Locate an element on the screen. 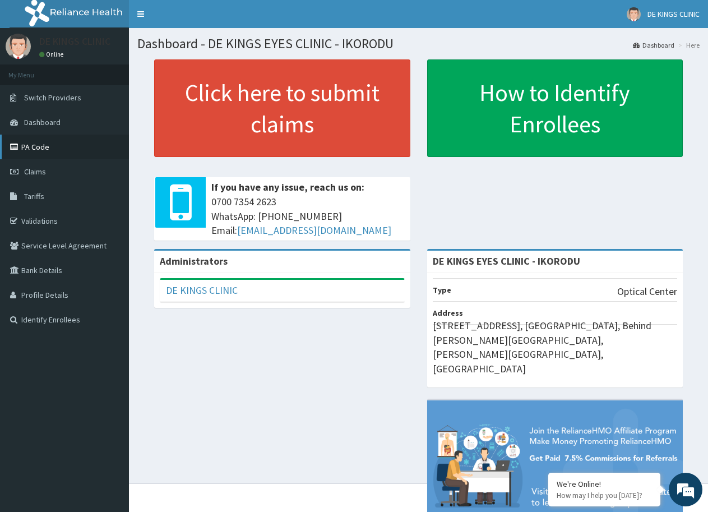 This screenshot has height=512, width=708. span: DE KINGS CLINIC is located at coordinates (673, 14).